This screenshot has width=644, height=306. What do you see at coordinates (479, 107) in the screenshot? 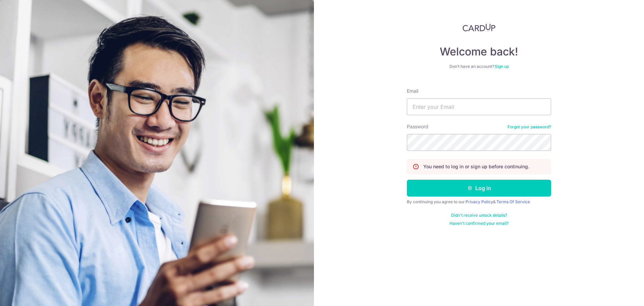
I see `input: Enter your Email` at bounding box center [479, 107].